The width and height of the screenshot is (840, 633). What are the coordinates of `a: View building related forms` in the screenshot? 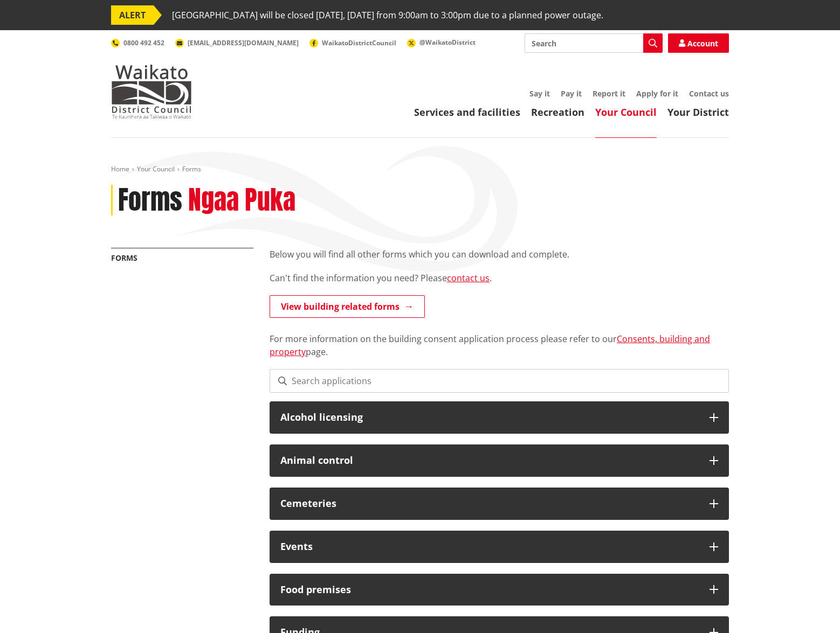 It's located at (347, 306).